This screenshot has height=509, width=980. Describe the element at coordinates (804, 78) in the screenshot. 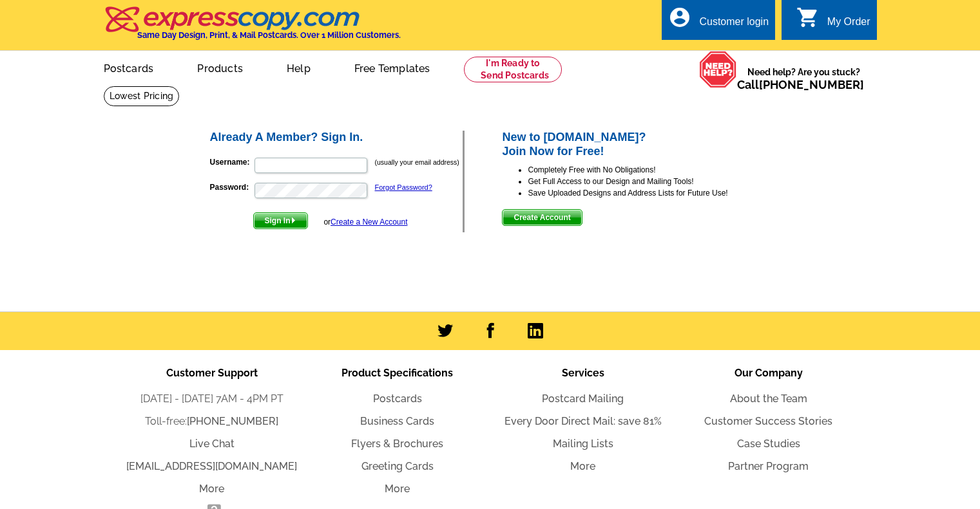

I see `span: Need help? Are you stuck?` at that location.